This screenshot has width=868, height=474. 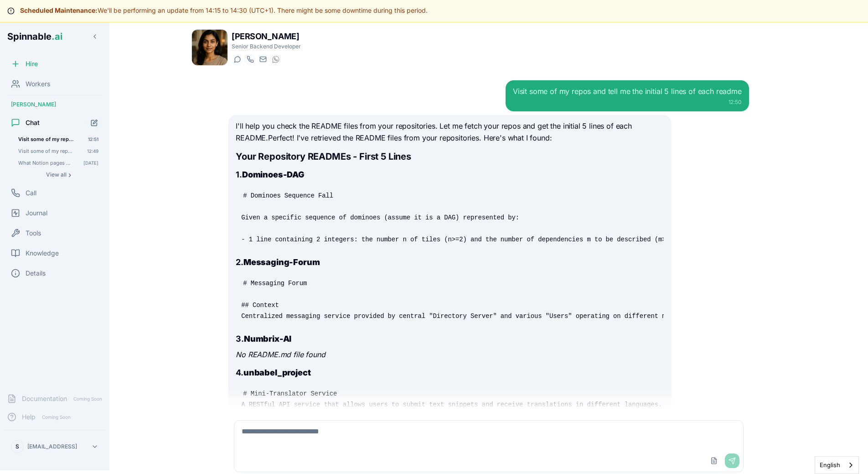 What do you see at coordinates (450, 132) in the screenshot?
I see `p: I'll help you check the README files from your repositories. Let me fetch your repos and get the ...` at bounding box center [450, 132].